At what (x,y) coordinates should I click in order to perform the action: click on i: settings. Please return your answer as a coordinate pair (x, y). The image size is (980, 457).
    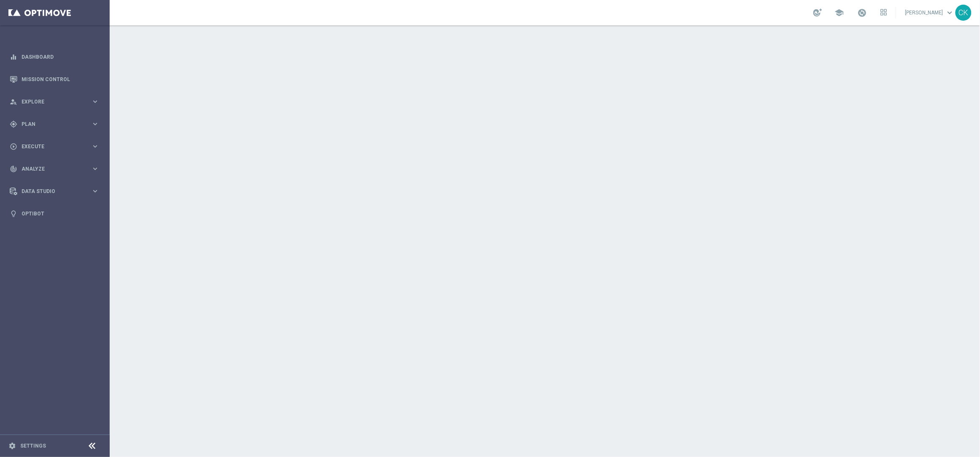
    Looking at the image, I should click on (12, 446).